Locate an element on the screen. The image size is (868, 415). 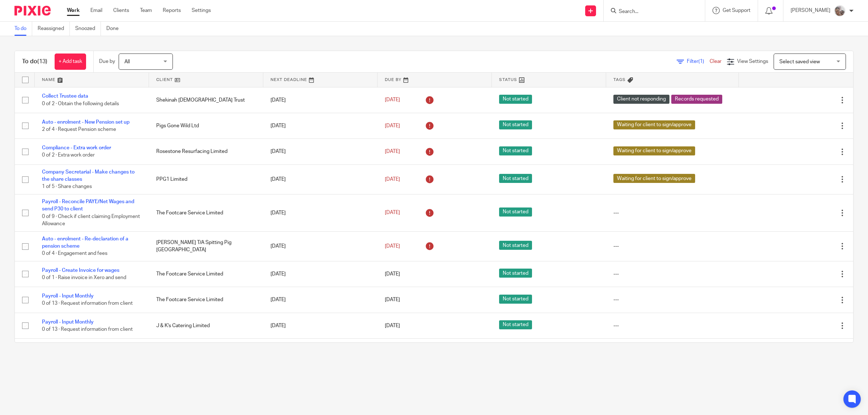
span: All is located at coordinates (127, 62).